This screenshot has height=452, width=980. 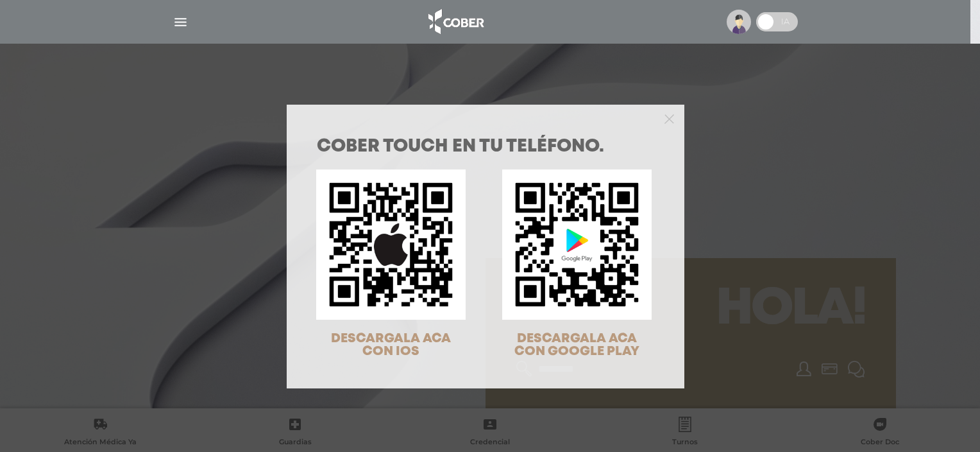 What do you see at coordinates (669, 118) in the screenshot?
I see `button: Close` at bounding box center [669, 118].